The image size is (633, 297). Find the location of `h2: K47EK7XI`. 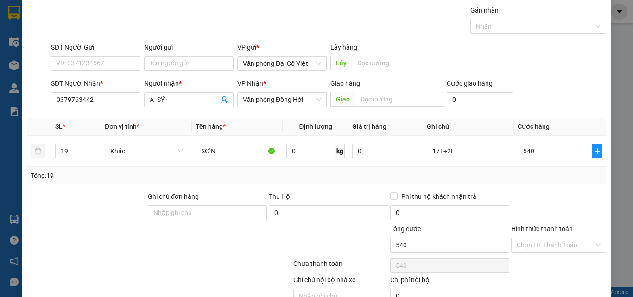

h2: K47EK7XI is located at coordinates (40, 61).